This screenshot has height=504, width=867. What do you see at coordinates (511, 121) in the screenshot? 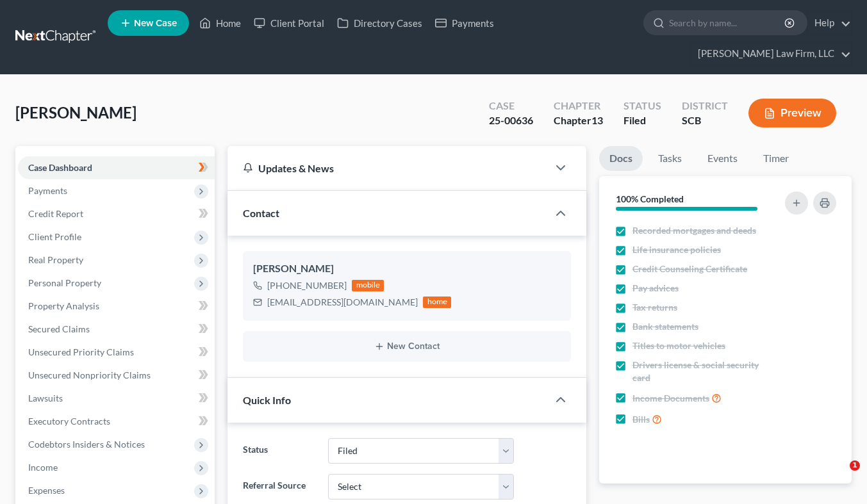
I see `div: 25-00636` at bounding box center [511, 121].